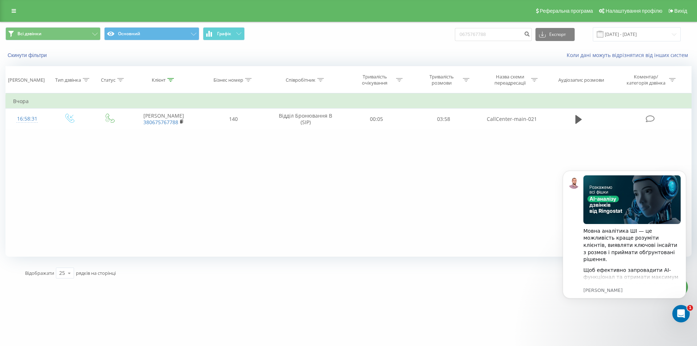 Image resolution: width=697 pixels, height=346 pixels. I want to click on div: Message content, so click(80, 70).